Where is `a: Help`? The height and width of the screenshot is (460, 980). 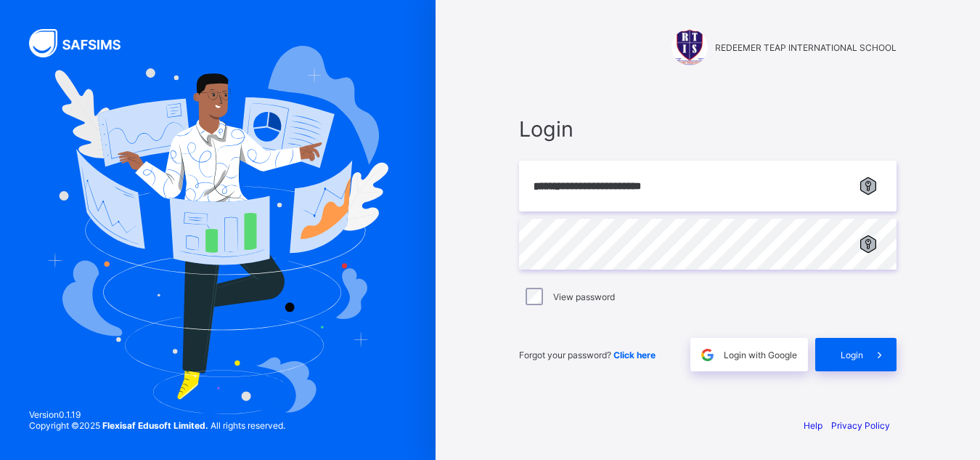
a: Help is located at coordinates (813, 425).